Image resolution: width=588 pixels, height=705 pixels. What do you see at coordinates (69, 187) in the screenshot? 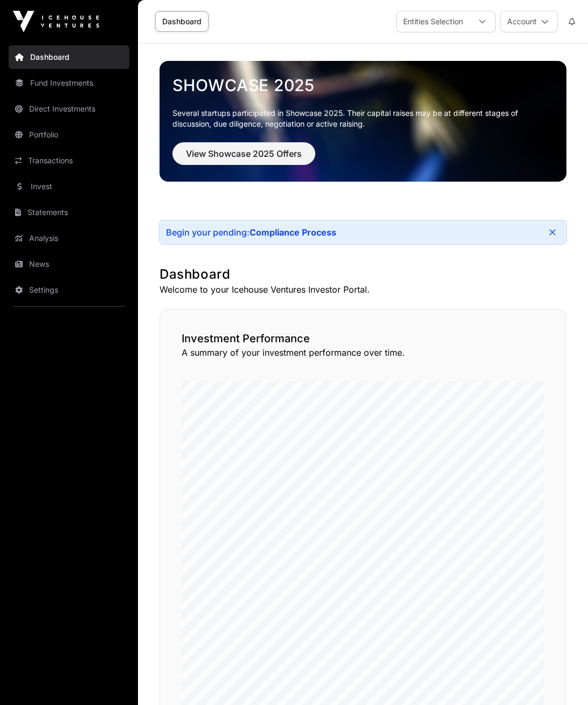
I see `a: Invest` at bounding box center [69, 187].